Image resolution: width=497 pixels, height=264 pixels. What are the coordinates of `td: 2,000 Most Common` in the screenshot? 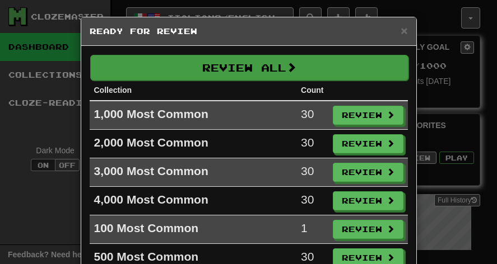 It's located at (193, 144).